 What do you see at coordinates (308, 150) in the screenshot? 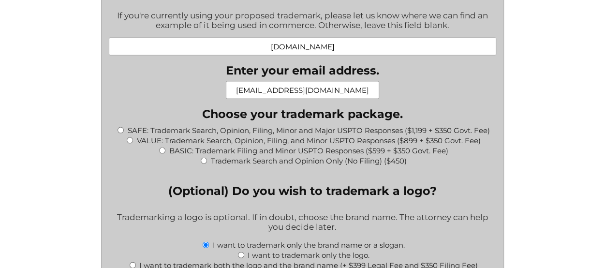
I see `label: BASIC: Trademark Filing and Minor USPTO Responses ($599 + $350 Govt. Fee)` at bounding box center [308, 150].